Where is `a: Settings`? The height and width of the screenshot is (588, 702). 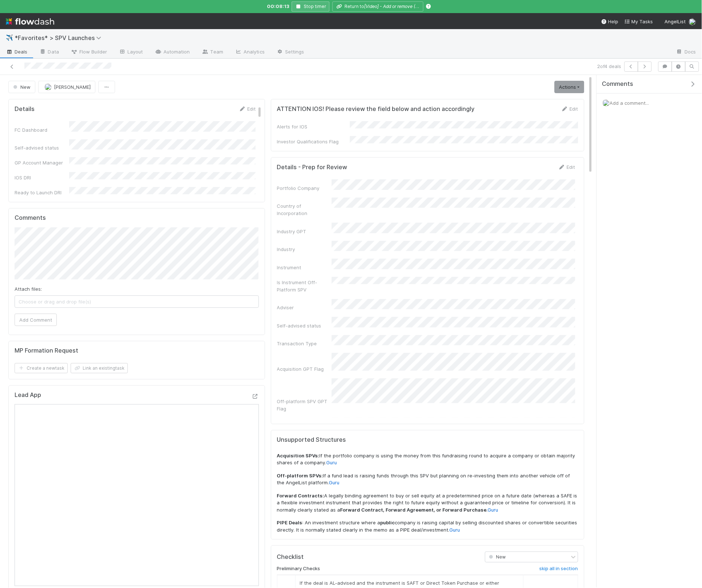
a: Settings is located at coordinates (291, 53).